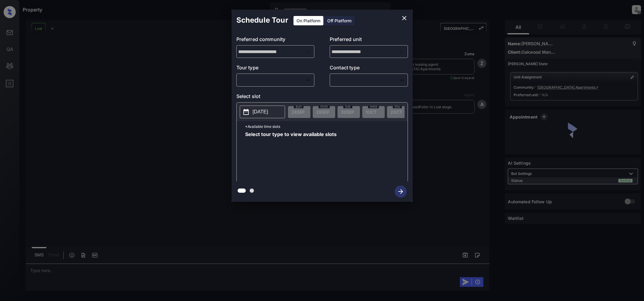 Image resolution: width=644 pixels, height=301 pixels. Describe the element at coordinates (369, 40) in the screenshot. I see `p: Preferred unit` at that location.